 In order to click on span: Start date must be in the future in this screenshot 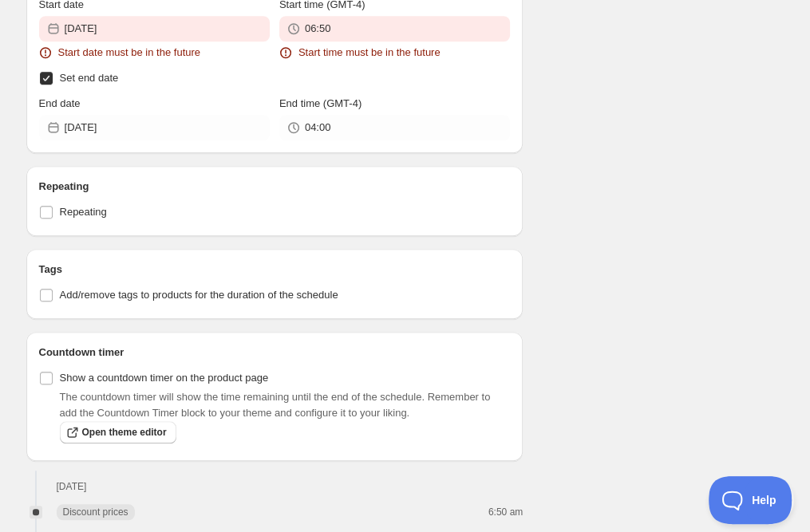, I will do `click(129, 53)`.